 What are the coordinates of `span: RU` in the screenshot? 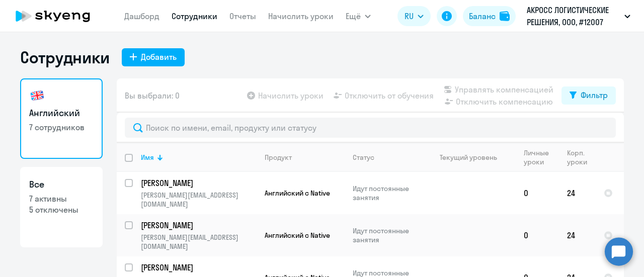 It's located at (409, 16).